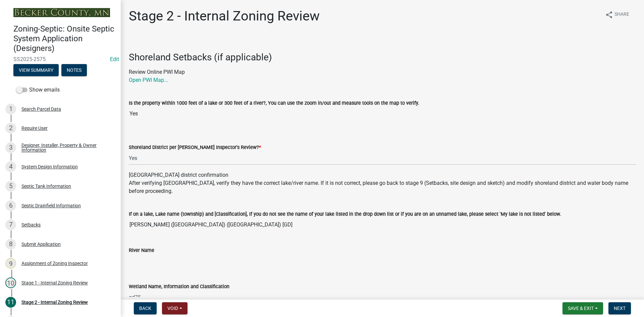  Describe the element at coordinates (66, 148) in the screenshot. I see `div: Designer, Installer, Property & Owner Information` at that location.